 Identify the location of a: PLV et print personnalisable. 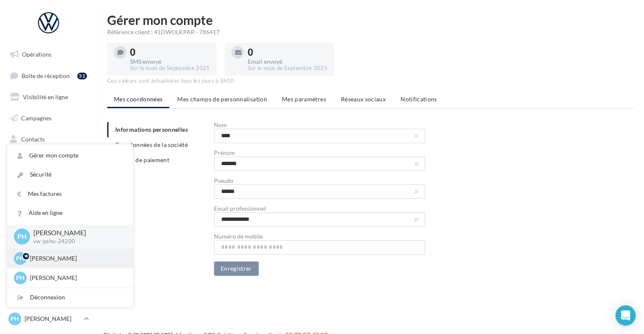
(49, 206).